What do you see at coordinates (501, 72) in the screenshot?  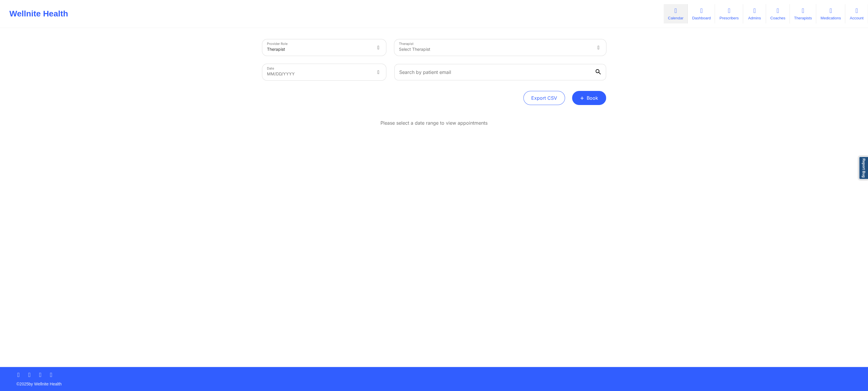 I see `input: Search by patient email` at bounding box center [501, 72].